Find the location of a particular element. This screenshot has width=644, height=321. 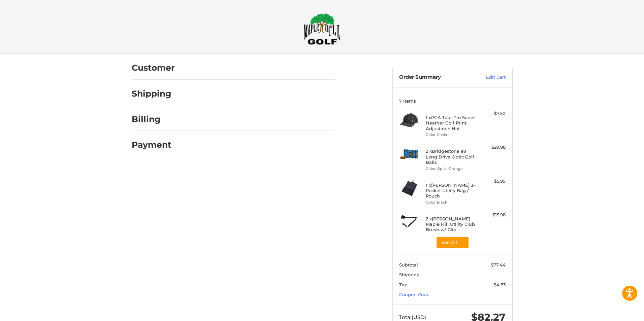

span: Subtotal is located at coordinates (409, 265).